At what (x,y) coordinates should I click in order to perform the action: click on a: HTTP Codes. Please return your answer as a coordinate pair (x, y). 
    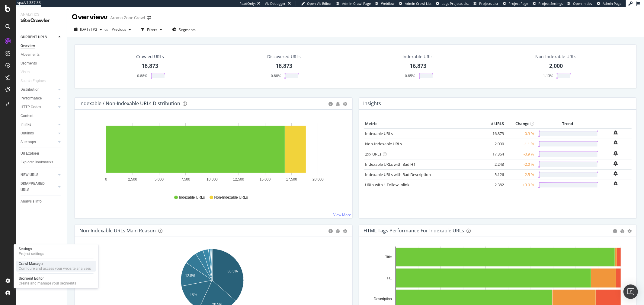
    Looking at the image, I should click on (38, 107).